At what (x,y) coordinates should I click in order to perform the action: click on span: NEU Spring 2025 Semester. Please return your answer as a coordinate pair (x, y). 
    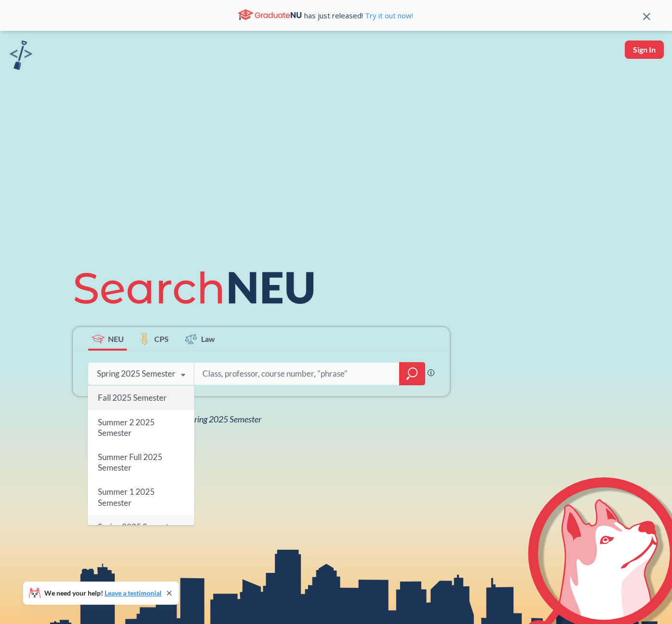
    Looking at the image, I should click on (214, 419).